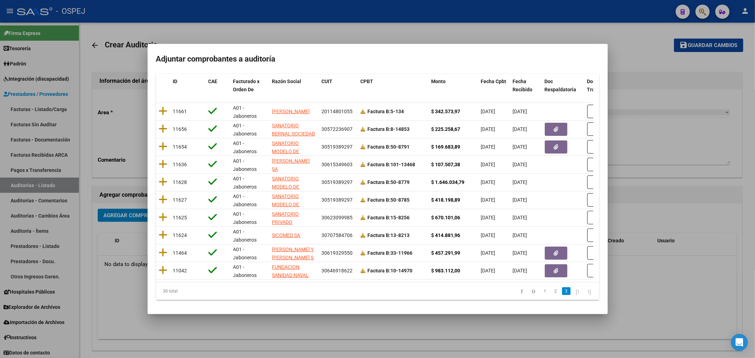 The height and width of the screenshot is (358, 755). I want to click on strong: $ 418.198,89, so click(446, 200).